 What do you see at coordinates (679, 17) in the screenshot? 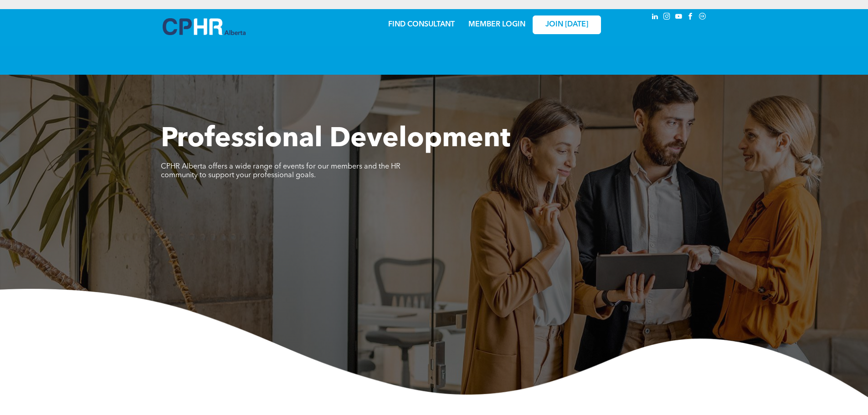
I see `a: youtube` at bounding box center [679, 17].